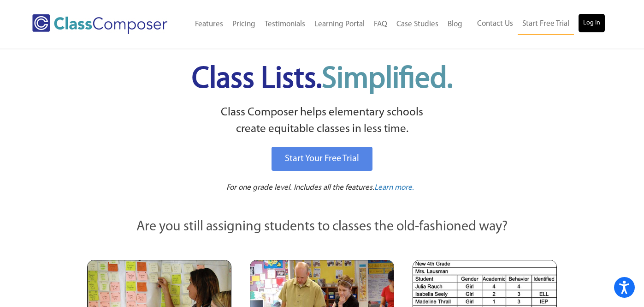  What do you see at coordinates (394, 188) in the screenshot?
I see `span: Learn more.` at bounding box center [394, 188].